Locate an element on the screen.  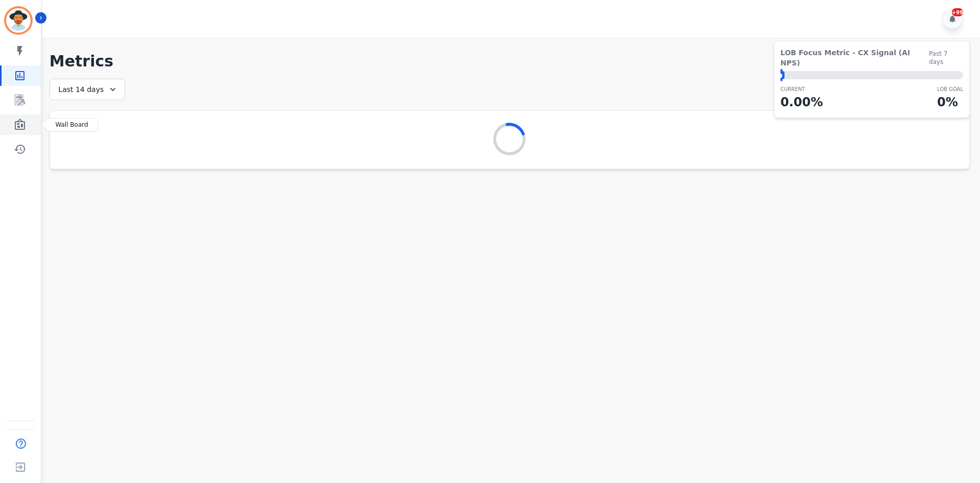
p: LOB Goal is located at coordinates (949, 89).